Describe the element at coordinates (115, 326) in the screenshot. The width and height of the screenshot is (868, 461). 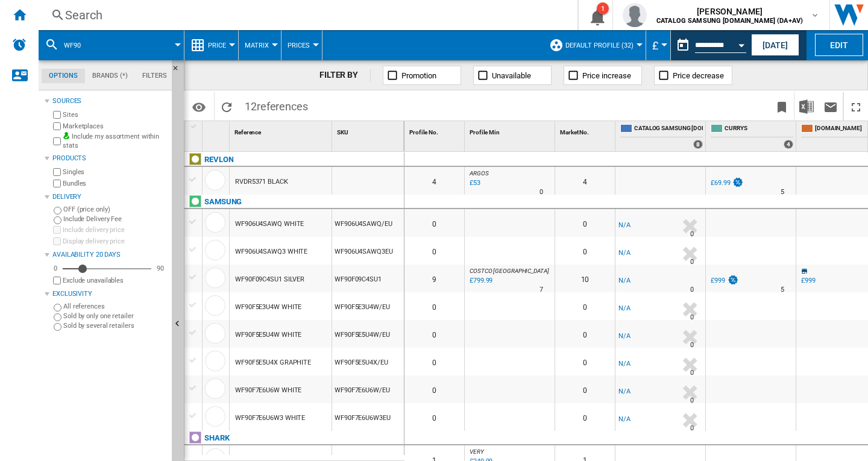
I see `label: Sold by several retailers` at that location.